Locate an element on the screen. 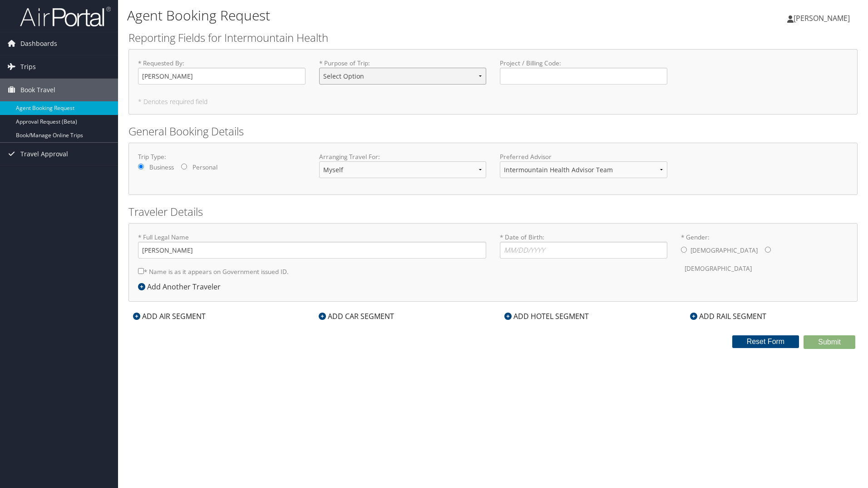  button: Submit is located at coordinates (829, 342).